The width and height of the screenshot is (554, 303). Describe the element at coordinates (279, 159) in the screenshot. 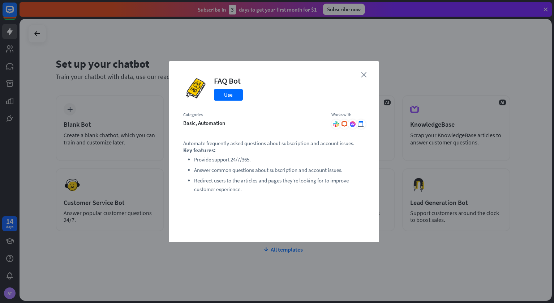

I see `li: Provide support 24/7/365.` at that location.